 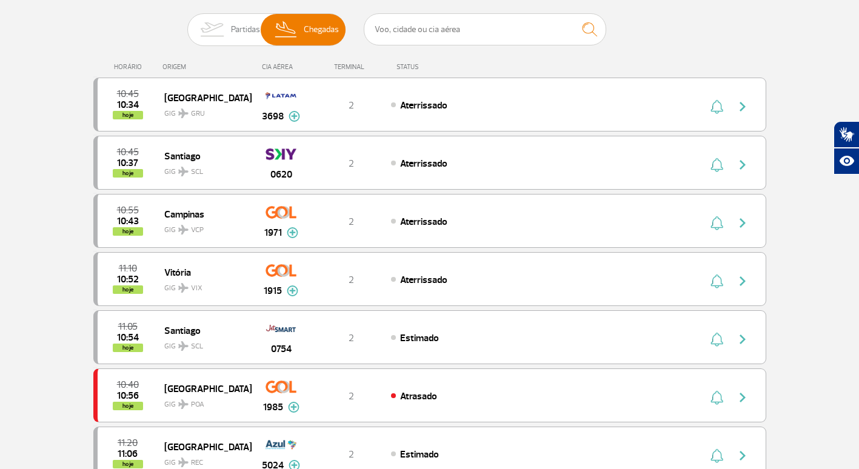 I want to click on div: Plugin de acessibilidade da Hand Talk., so click(x=847, y=148).